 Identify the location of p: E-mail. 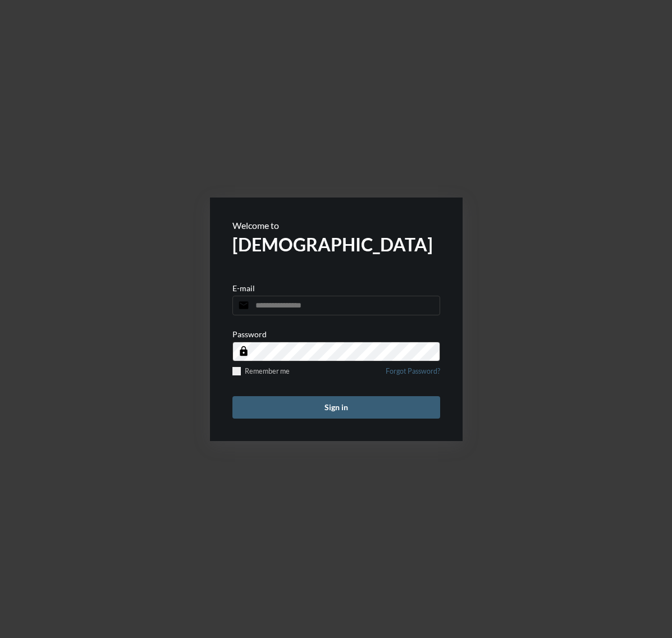
(244, 288).